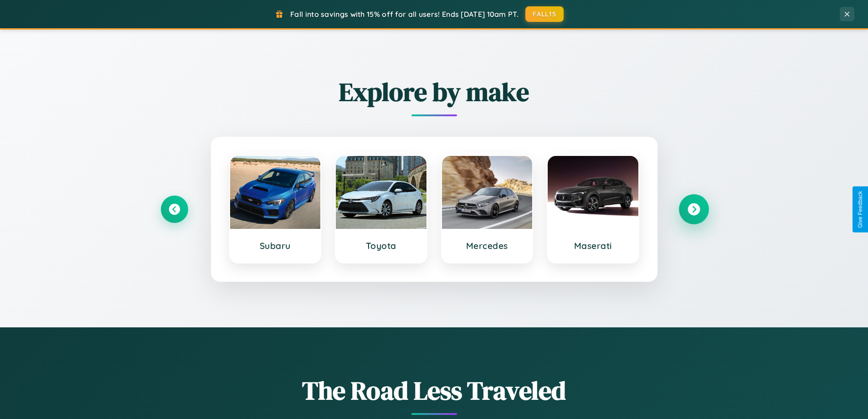 This screenshot has width=868, height=419. I want to click on h3: Mercedes, so click(487, 246).